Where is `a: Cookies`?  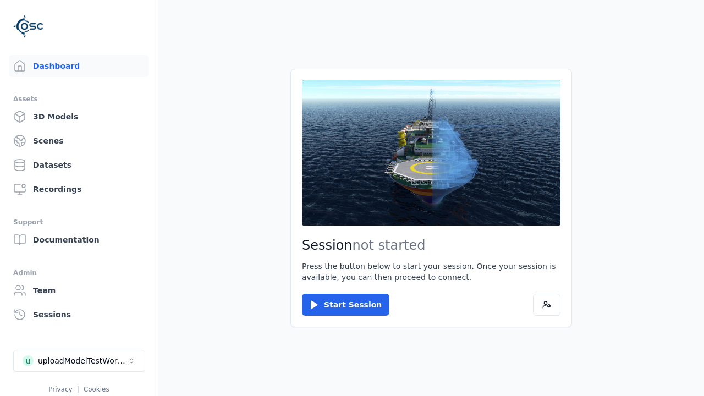 a: Cookies is located at coordinates (96, 390).